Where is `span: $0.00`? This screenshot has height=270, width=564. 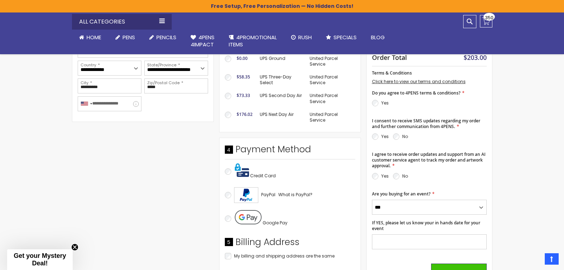 span: $0.00 is located at coordinates (242, 58).